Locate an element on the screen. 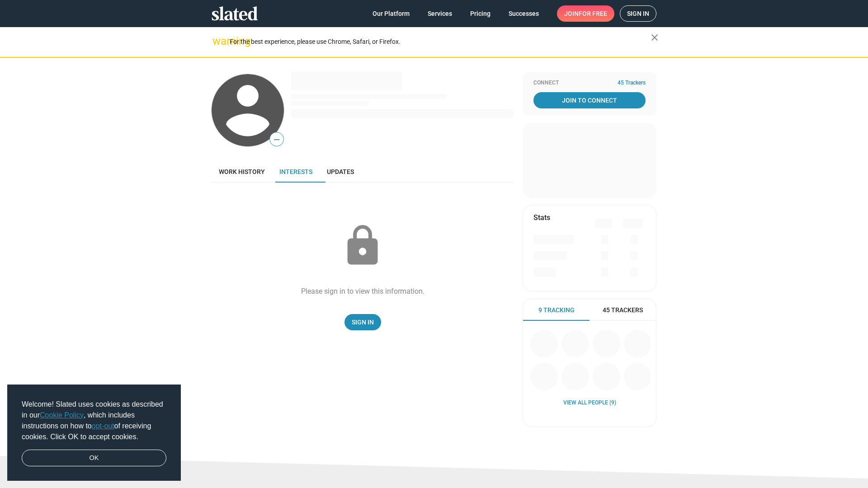 The height and width of the screenshot is (488, 868). a: Updates is located at coordinates (340, 172).